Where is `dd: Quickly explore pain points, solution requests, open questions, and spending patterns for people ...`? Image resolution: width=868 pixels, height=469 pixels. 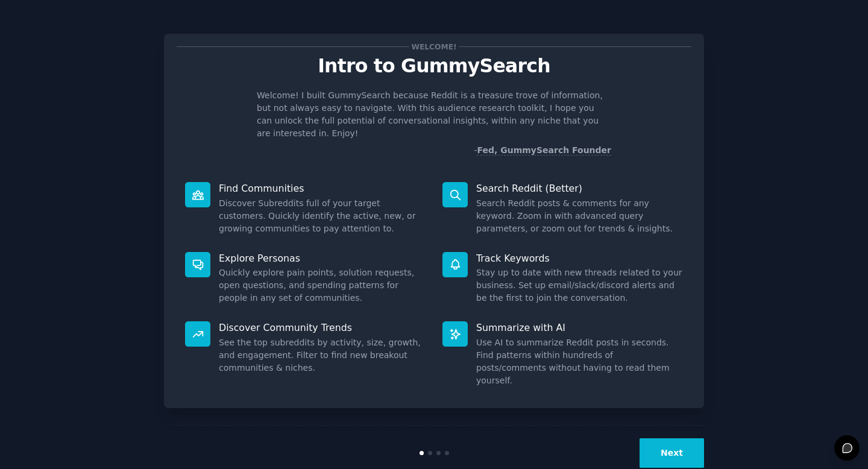
dd: Quickly explore pain points, solution requests, open questions, and spending patterns for people ... is located at coordinates (321, 285).